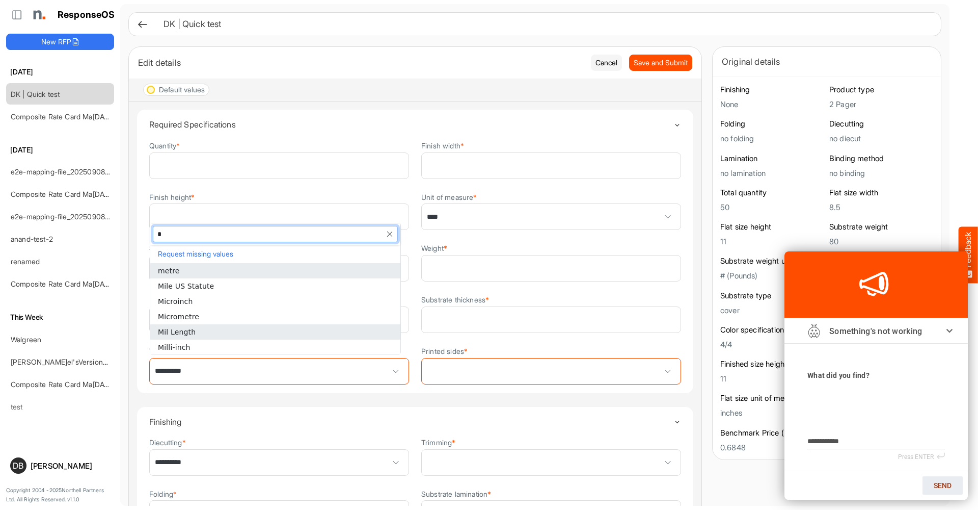 This screenshot has width=978, height=510. I want to click on h6: Substrate weight, so click(882, 227).